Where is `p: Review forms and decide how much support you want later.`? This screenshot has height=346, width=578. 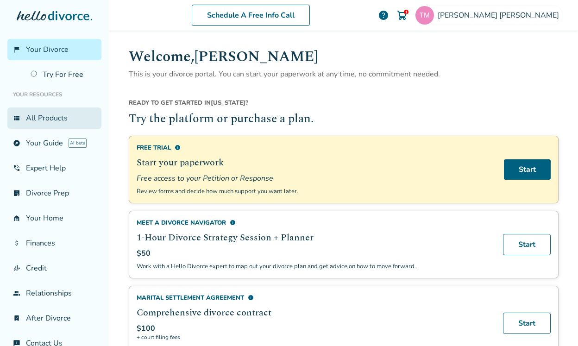
p: Review forms and decide how much support you want later. is located at coordinates (314, 191).